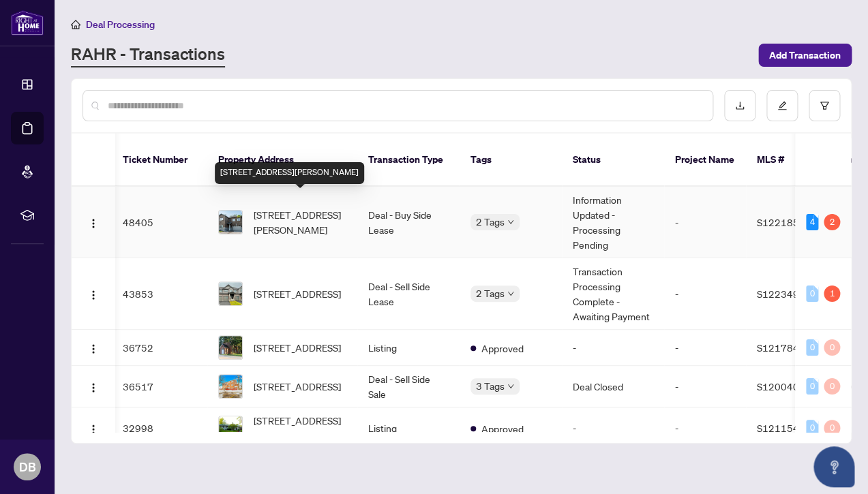  I want to click on span: S12178469, so click(784, 348).